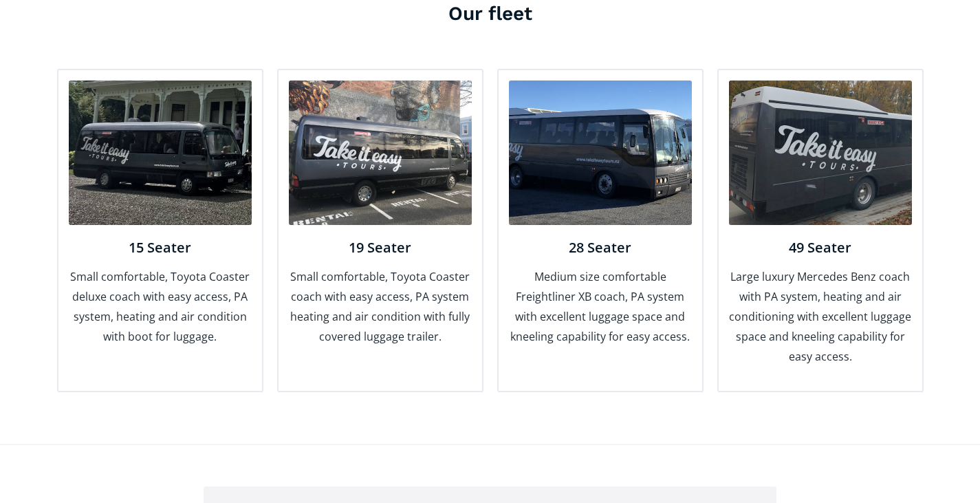 Image resolution: width=980 pixels, height=503 pixels. What do you see at coordinates (380, 306) in the screenshot?
I see `p: Small comfortable, Toyota Coaster coach with easy access, PA system heating and air condition wit...` at bounding box center [380, 306].